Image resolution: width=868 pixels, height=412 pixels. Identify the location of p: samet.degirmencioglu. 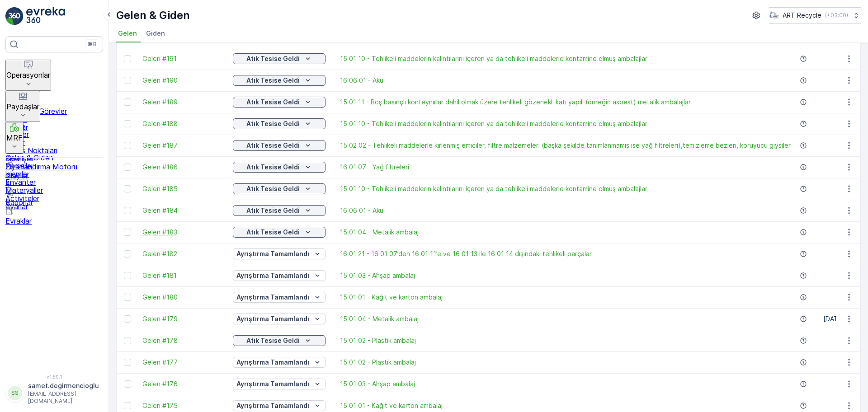
(63, 386).